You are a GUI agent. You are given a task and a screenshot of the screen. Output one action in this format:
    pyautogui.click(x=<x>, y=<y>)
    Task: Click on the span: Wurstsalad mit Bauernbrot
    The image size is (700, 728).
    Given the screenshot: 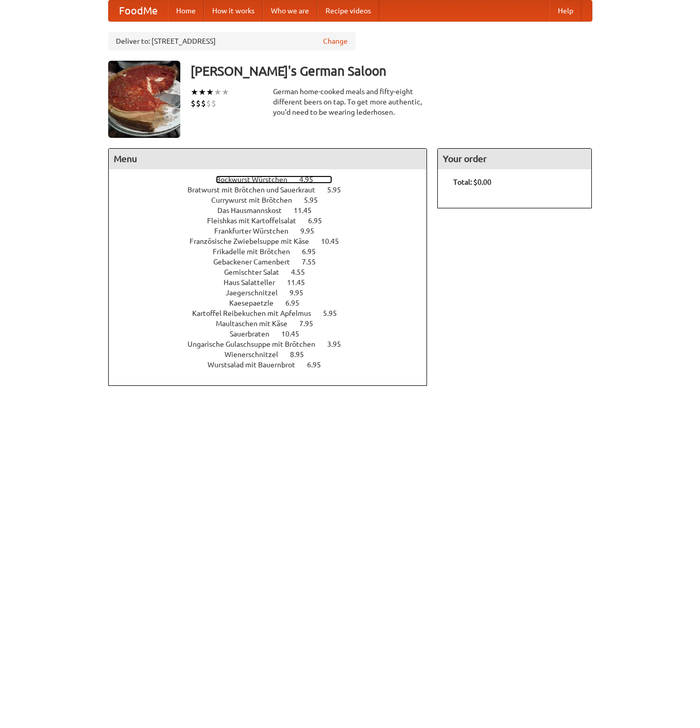 What is the action you would take?
    pyautogui.click(x=256, y=365)
    